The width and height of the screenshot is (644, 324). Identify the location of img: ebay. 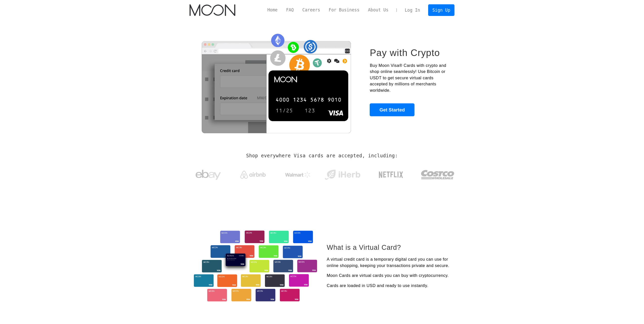
(208, 175).